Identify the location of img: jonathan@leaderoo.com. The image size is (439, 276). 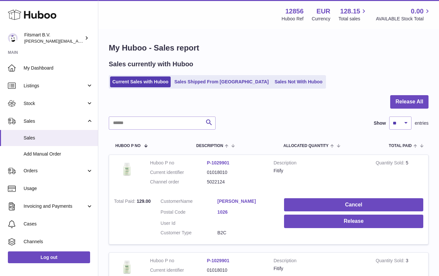
(13, 38).